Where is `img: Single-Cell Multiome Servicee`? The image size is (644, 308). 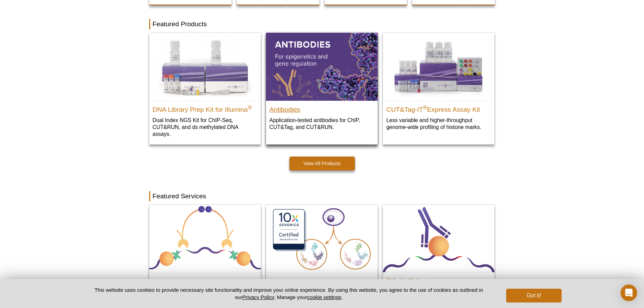
img: Single-Cell Multiome Servicee is located at coordinates (322, 239).